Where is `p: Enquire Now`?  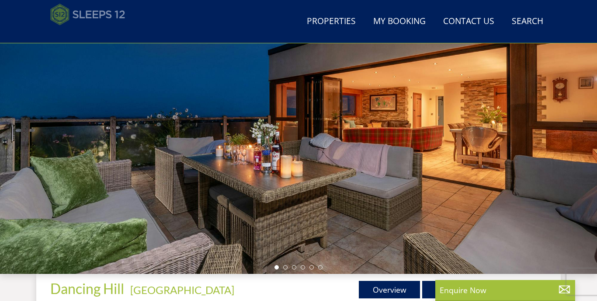
p: Enquire Now is located at coordinates (506, 290).